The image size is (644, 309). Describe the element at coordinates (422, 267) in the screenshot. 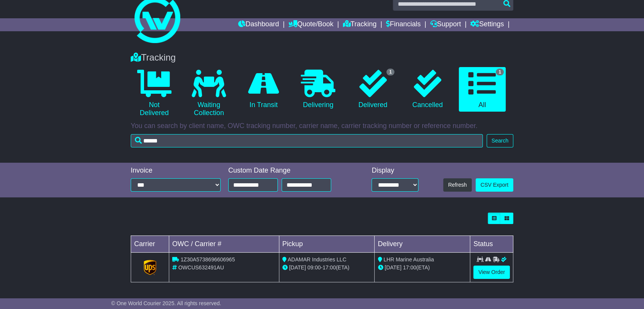

I see `div: (ETA)` at that location.